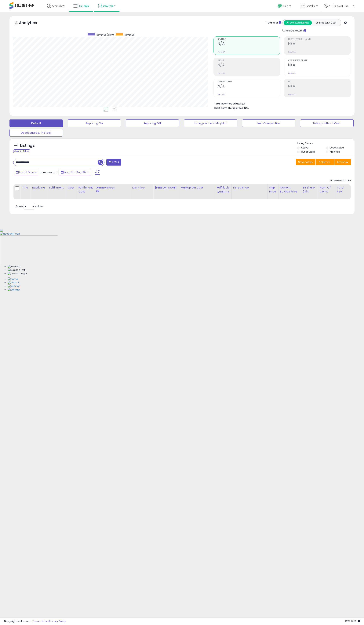 Image resolution: width=364 pixels, height=625 pixels. What do you see at coordinates (279, 5) in the screenshot?
I see `i: Get Help` at bounding box center [279, 5].